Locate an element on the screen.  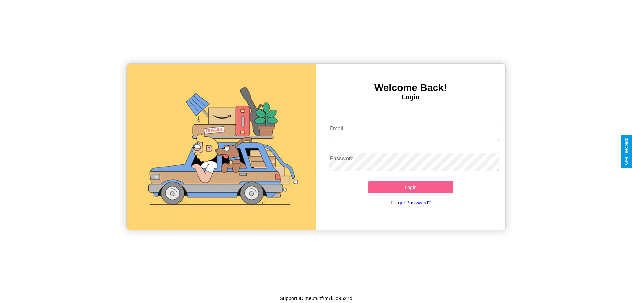
h4: Login is located at coordinates (411, 97).